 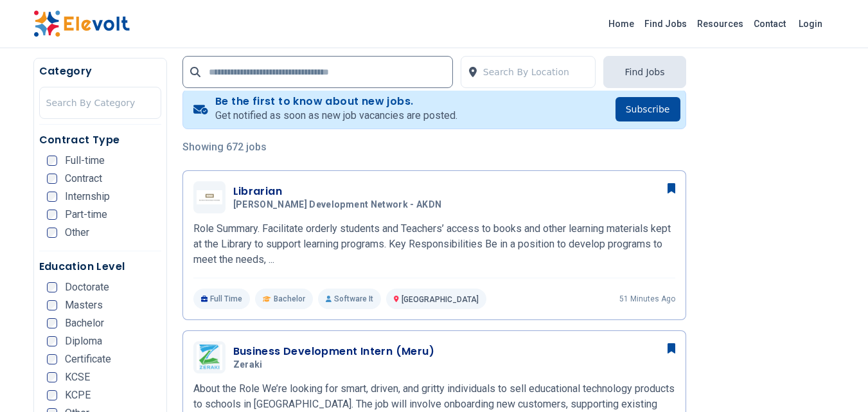 I want to click on input: Certificate, so click(x=52, y=360).